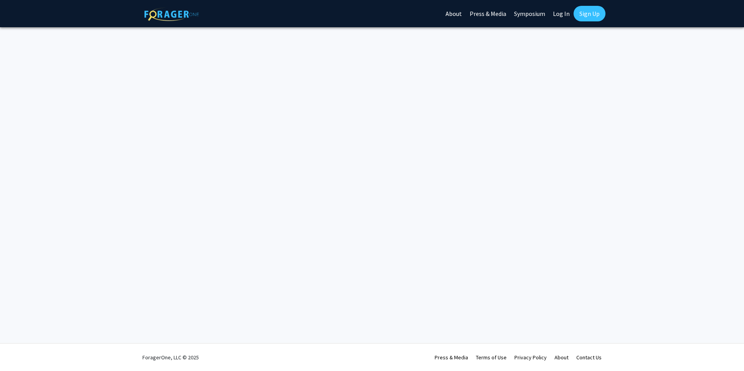 The width and height of the screenshot is (744, 371). What do you see at coordinates (561, 357) in the screenshot?
I see `a: About` at bounding box center [561, 357].